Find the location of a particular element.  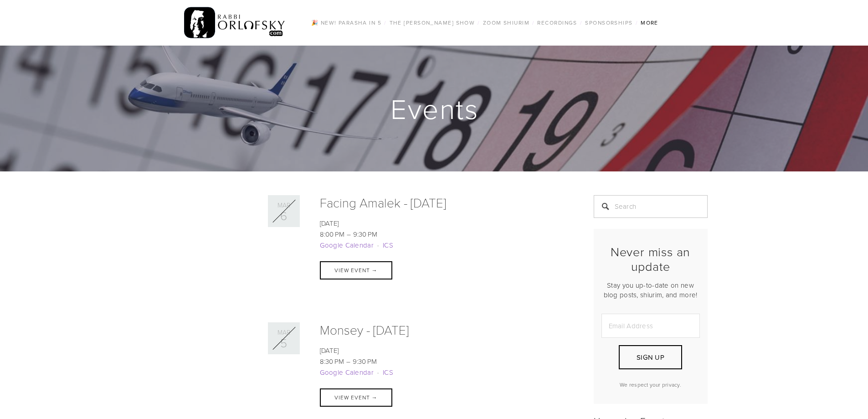

p: We respect your privacy. is located at coordinates (651, 385).